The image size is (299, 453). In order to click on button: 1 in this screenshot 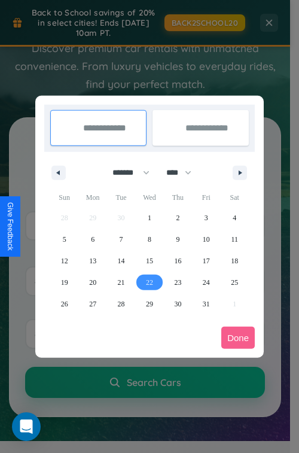, I will do `click(149, 218)`.